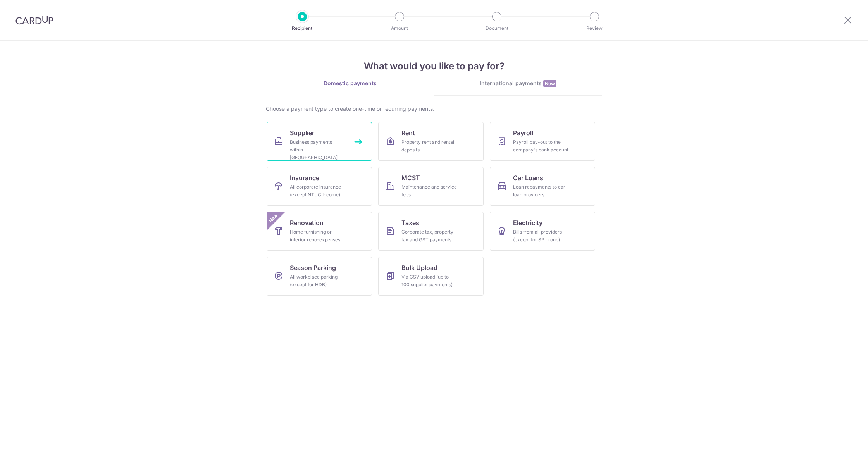 This screenshot has height=454, width=868. What do you see at coordinates (319, 276) in the screenshot?
I see `a: Season ParkingAll workplace parking (except for HDB)` at bounding box center [319, 276].